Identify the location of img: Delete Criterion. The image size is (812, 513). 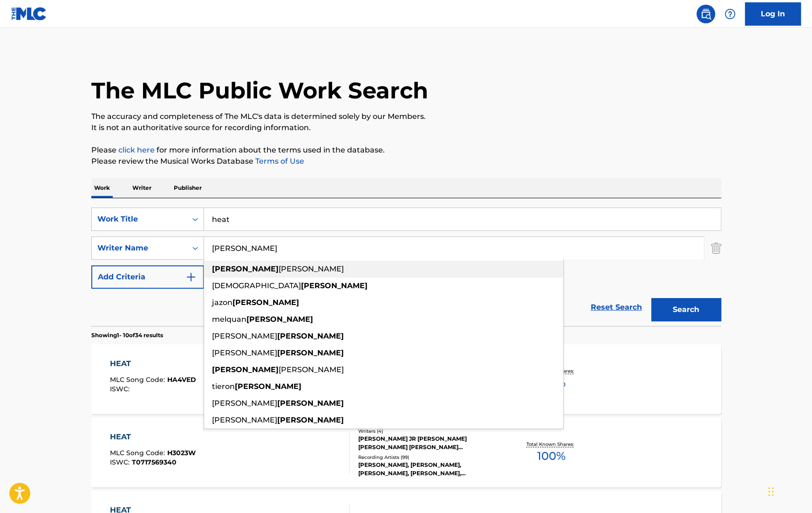
(716, 248).